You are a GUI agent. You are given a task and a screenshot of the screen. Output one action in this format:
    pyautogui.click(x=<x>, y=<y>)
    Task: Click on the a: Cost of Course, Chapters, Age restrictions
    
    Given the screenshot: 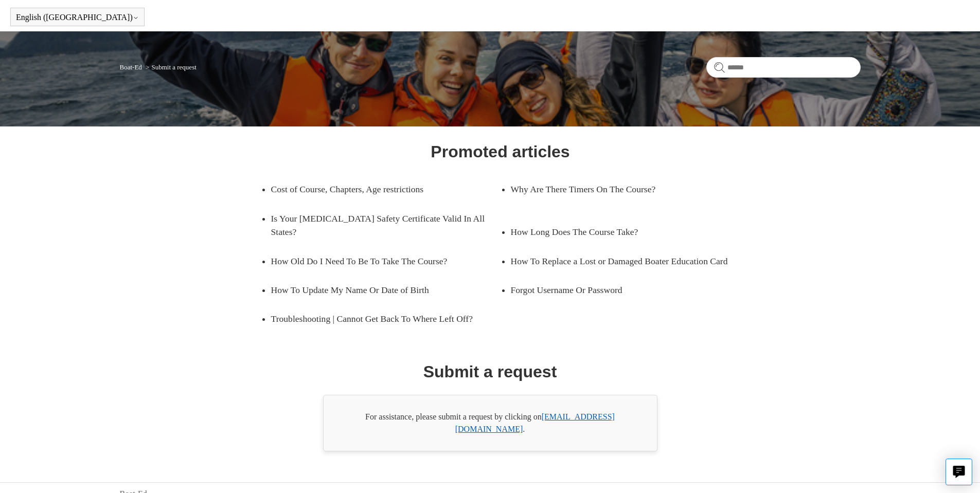 What is the action you would take?
    pyautogui.click(x=378, y=189)
    